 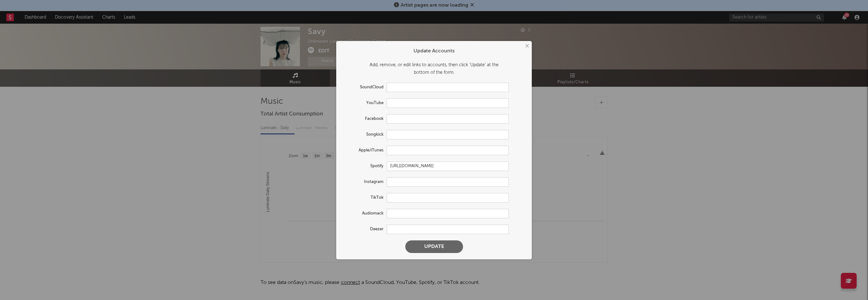 What do you see at coordinates (364, 134) in the screenshot?
I see `label: Songkick` at bounding box center [364, 134].